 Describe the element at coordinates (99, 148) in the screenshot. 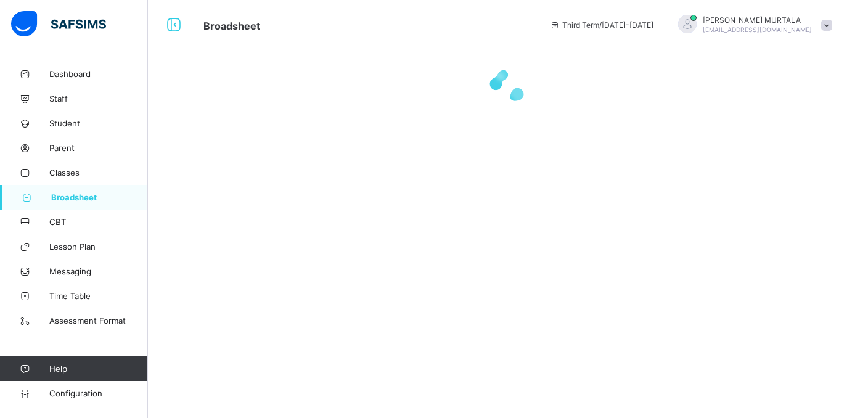

I see `span: Parent` at that location.